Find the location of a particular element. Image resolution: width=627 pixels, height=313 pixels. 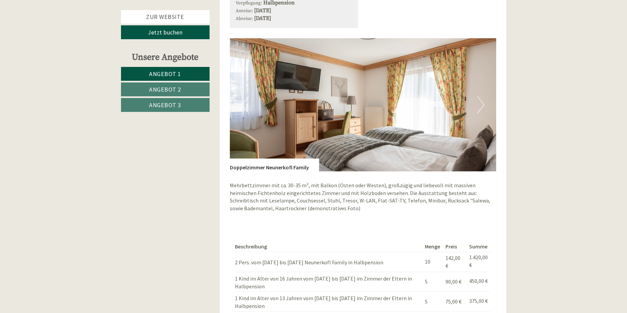

span: 90,00 € is located at coordinates (453, 282).